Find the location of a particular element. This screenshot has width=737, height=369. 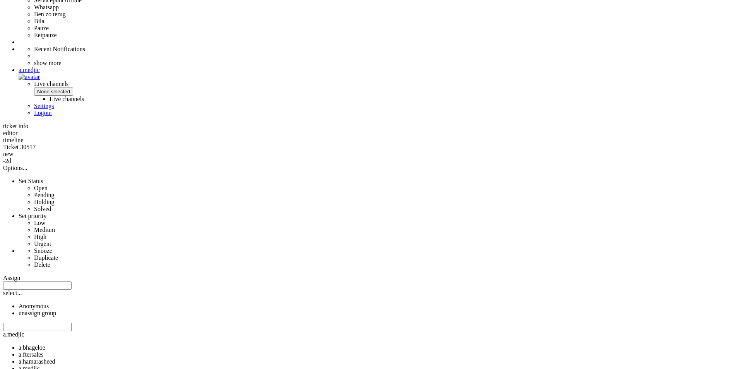

span: Set priority is located at coordinates (32, 215).